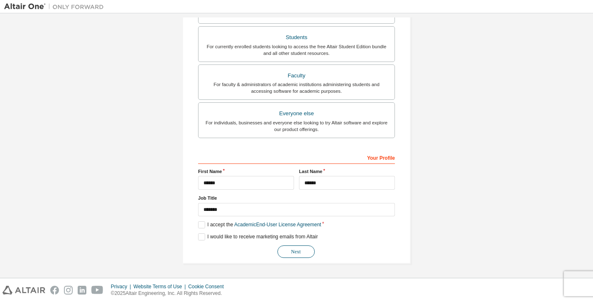 This screenshot has height=302, width=593. Describe the element at coordinates (296, 251) in the screenshot. I see `button: Next` at that location.